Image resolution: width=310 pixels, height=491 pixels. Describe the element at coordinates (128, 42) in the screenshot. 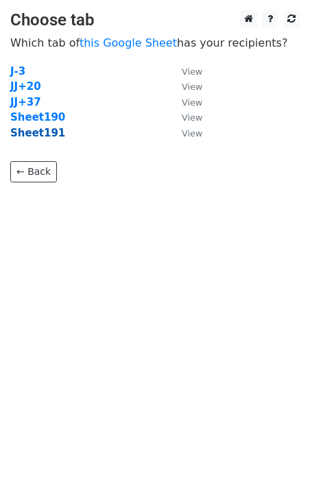

I see `a: this Google Sheet` at that location.